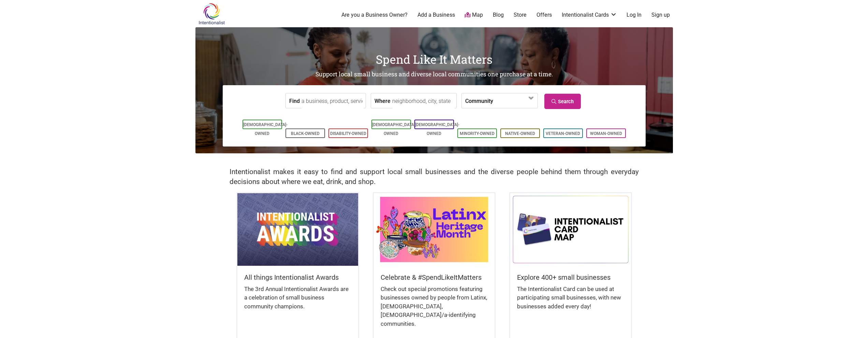  Describe the element at coordinates (571, 229) in the screenshot. I see `img: Intentionalist Card Map` at that location.